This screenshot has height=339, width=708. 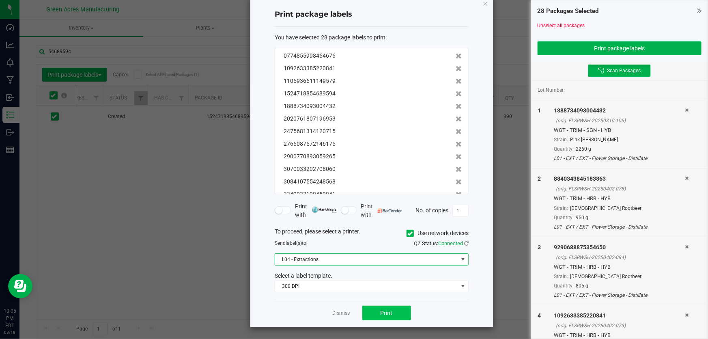 I want to click on span: 1092633385220841, so click(x=310, y=68).